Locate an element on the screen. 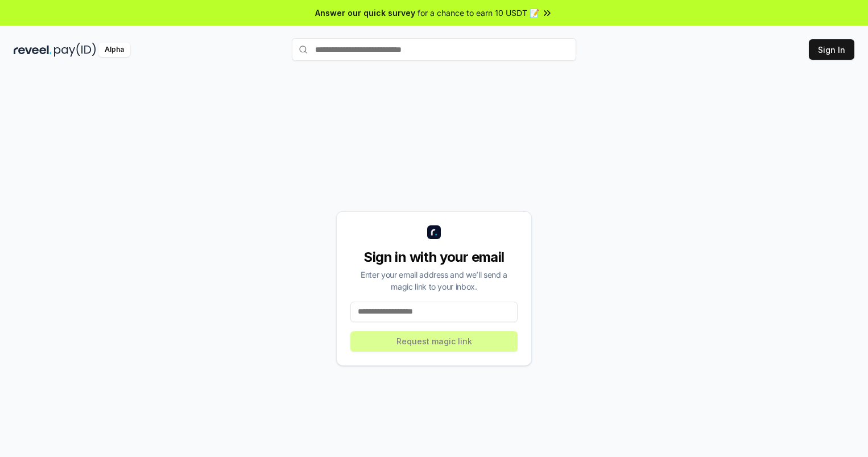  img: logo_small is located at coordinates (434, 232).